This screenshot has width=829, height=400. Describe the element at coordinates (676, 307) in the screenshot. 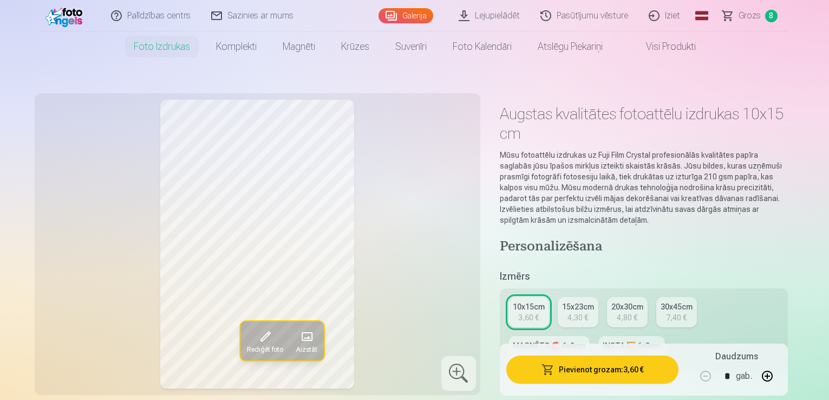

I see `div: 30x45cm` at that location.